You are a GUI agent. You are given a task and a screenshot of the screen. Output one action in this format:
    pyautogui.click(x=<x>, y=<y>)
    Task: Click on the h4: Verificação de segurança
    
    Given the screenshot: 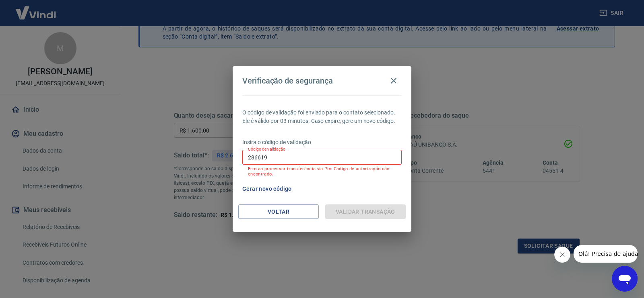 What is the action you would take?
    pyautogui.click(x=287, y=81)
    